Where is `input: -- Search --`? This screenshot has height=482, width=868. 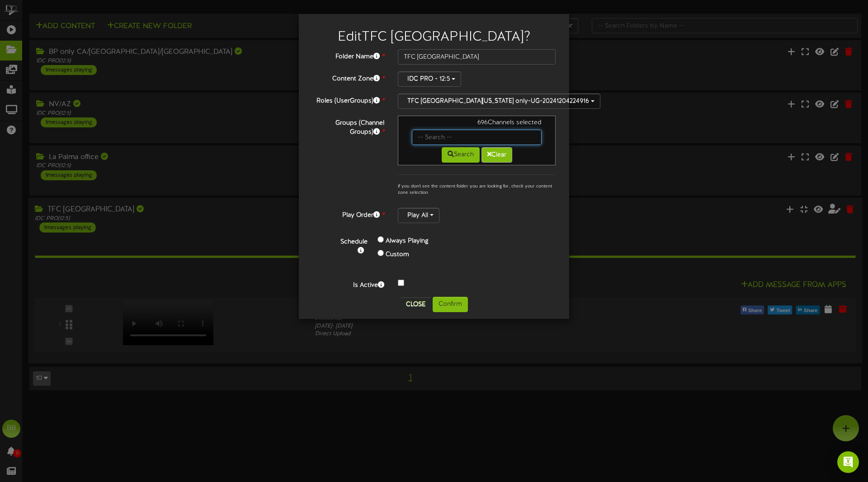 input: -- Search -- is located at coordinates (476, 137).